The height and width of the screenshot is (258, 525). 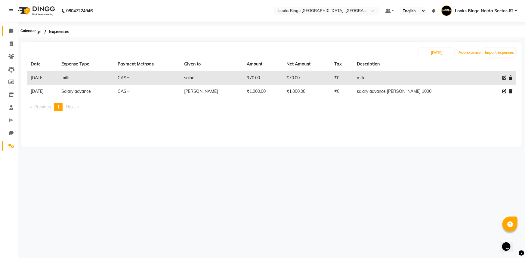 What do you see at coordinates (42, 64) in the screenshot?
I see `th: Date` at bounding box center [42, 64].